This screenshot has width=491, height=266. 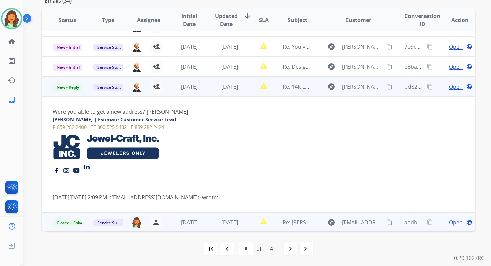 What do you see at coordinates (469, 258) in the screenshot?
I see `p: 0.20.1027RC` at bounding box center [469, 258].